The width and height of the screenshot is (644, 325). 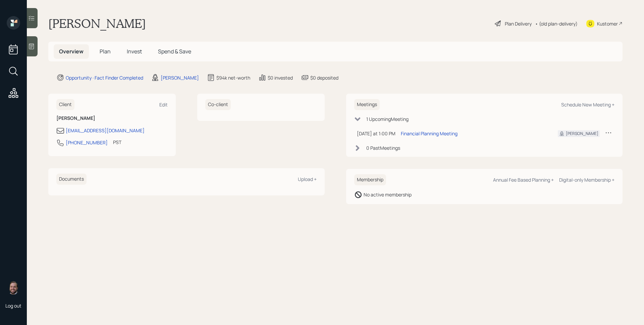 I want to click on h6: Client, so click(x=65, y=104).